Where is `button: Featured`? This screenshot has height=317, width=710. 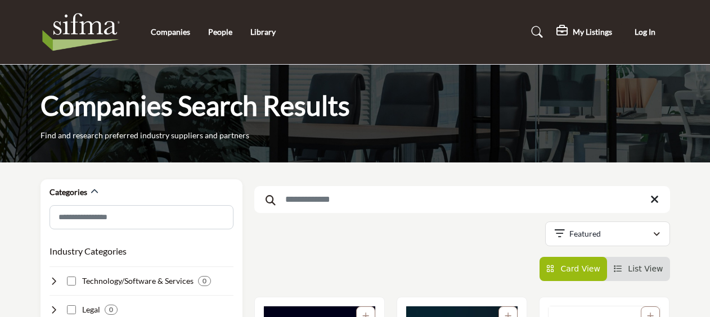 button: Featured is located at coordinates (607, 234).